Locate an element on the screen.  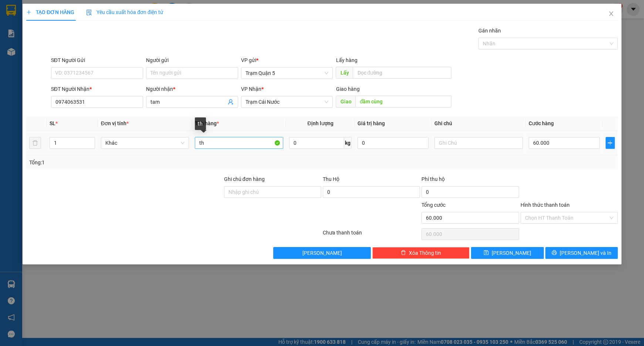
span: Cước hàng is located at coordinates (541, 123).